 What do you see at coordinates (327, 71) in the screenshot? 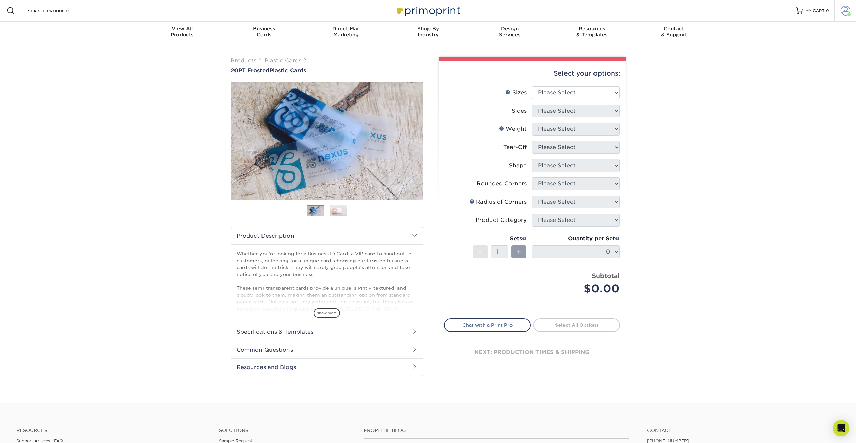
I see `a: 20PT FrostedPlastic Cards` at bounding box center [327, 71].